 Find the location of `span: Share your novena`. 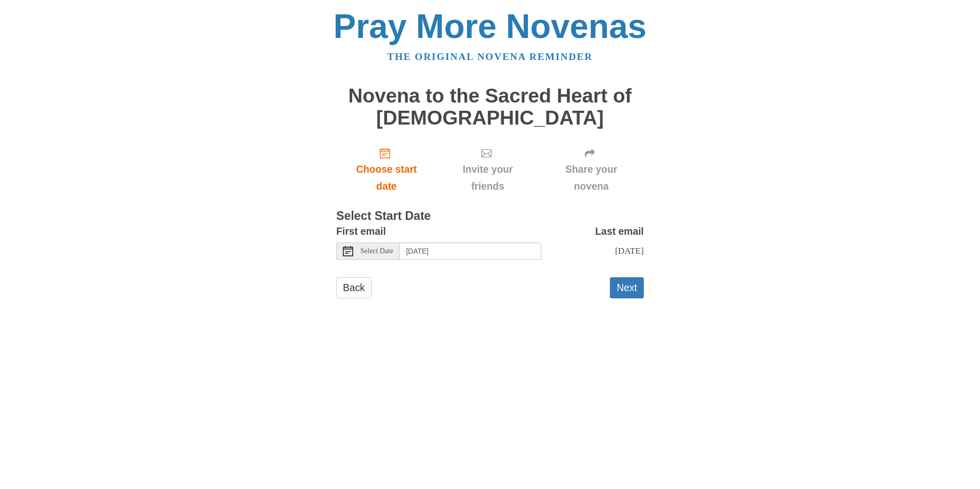

span: Share your novena is located at coordinates (591, 178).